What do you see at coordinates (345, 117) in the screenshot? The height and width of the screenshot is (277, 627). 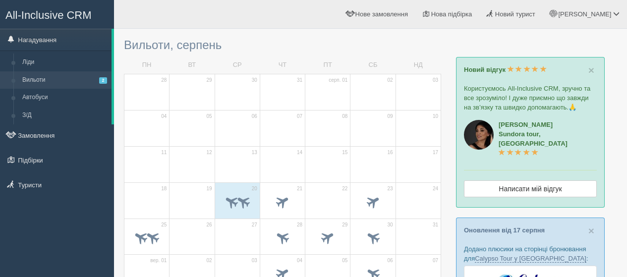 I see `span: 08` at bounding box center [345, 117].